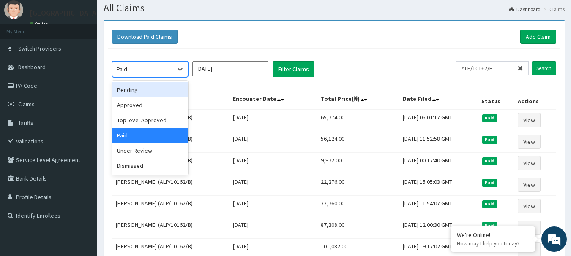 The image size is (571, 256). What do you see at coordinates (26, 123) in the screenshot?
I see `span: Tariffs` at bounding box center [26, 123].